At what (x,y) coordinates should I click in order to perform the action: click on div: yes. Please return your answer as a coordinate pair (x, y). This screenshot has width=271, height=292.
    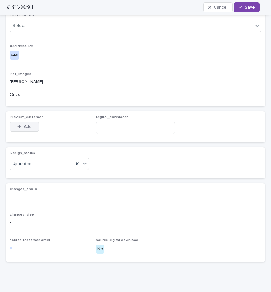
    Looking at the image, I should click on (14, 55).